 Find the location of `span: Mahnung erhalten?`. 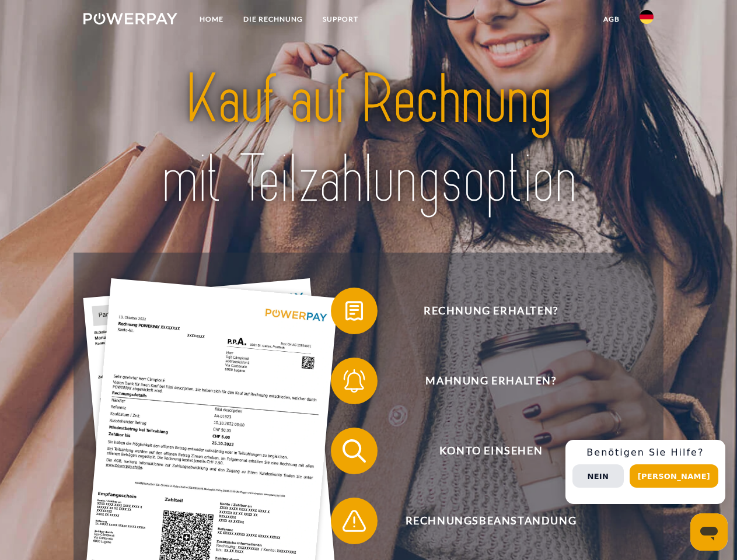

span: Mahnung erhalten? is located at coordinates (490, 381).